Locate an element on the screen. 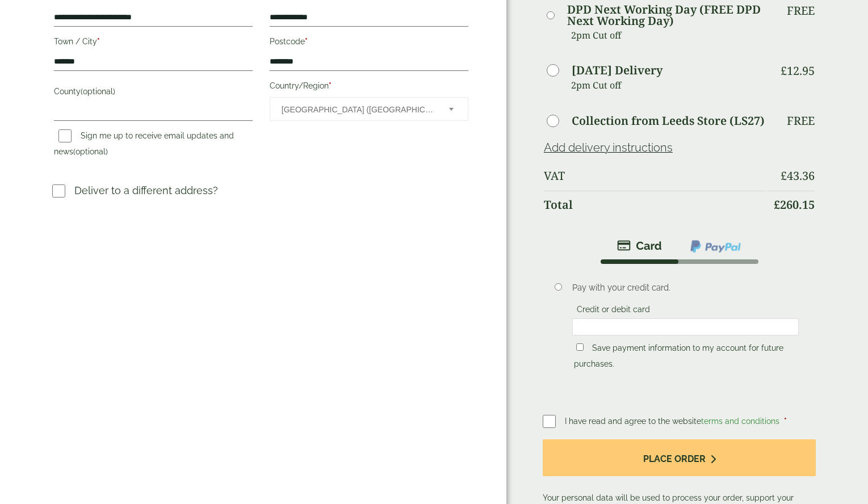  button: Place order is located at coordinates (679, 457).